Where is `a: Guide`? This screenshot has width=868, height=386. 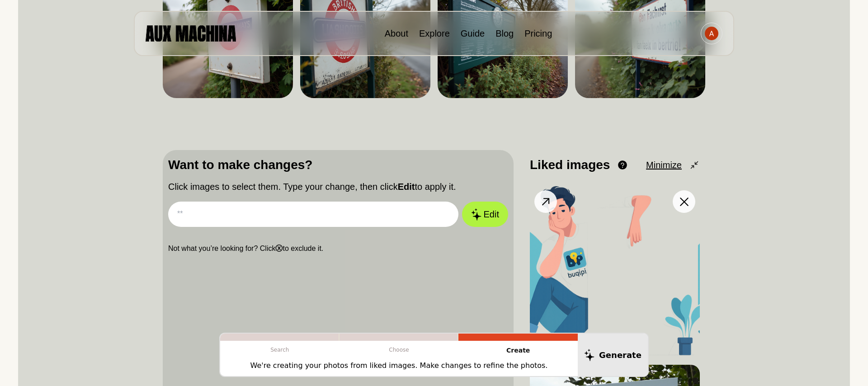 a: Guide is located at coordinates (473, 34).